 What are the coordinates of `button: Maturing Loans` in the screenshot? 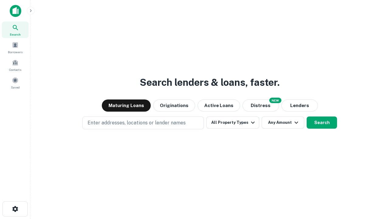 It's located at (126, 105).